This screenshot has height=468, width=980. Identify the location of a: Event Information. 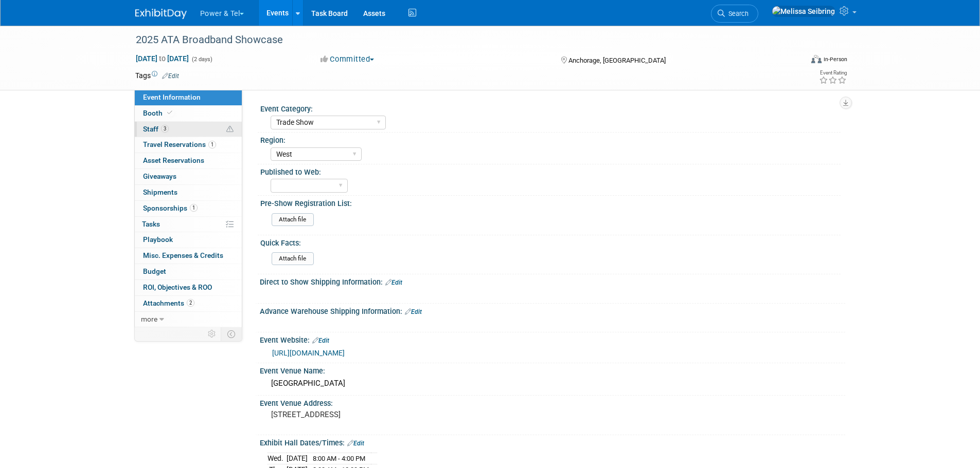
(188, 98).